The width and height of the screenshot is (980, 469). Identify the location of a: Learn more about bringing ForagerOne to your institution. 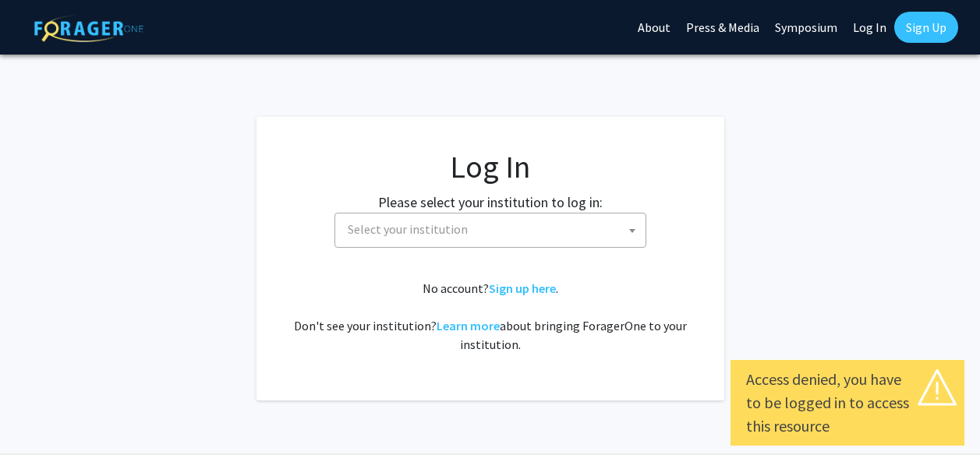
(468, 325).